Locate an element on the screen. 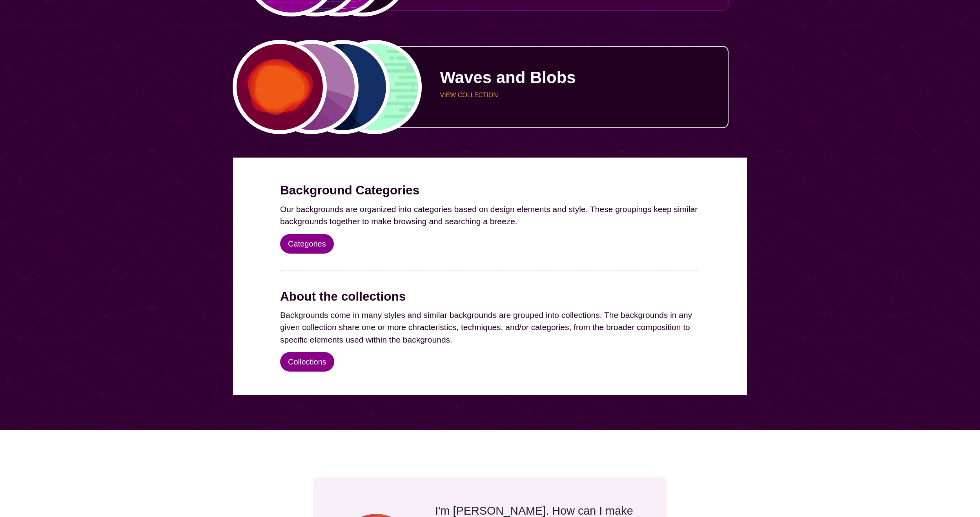 The height and width of the screenshot is (517, 980). p: Backgrounds come in many styles and similar backgrounds are grouped into collections. The backgro... is located at coordinates (490, 327).